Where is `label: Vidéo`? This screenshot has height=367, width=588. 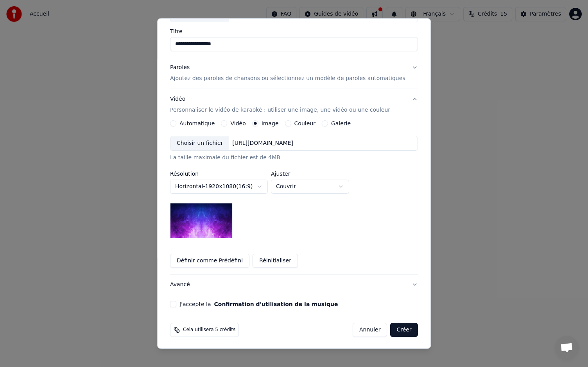
label: Vidéo is located at coordinates (238, 123).